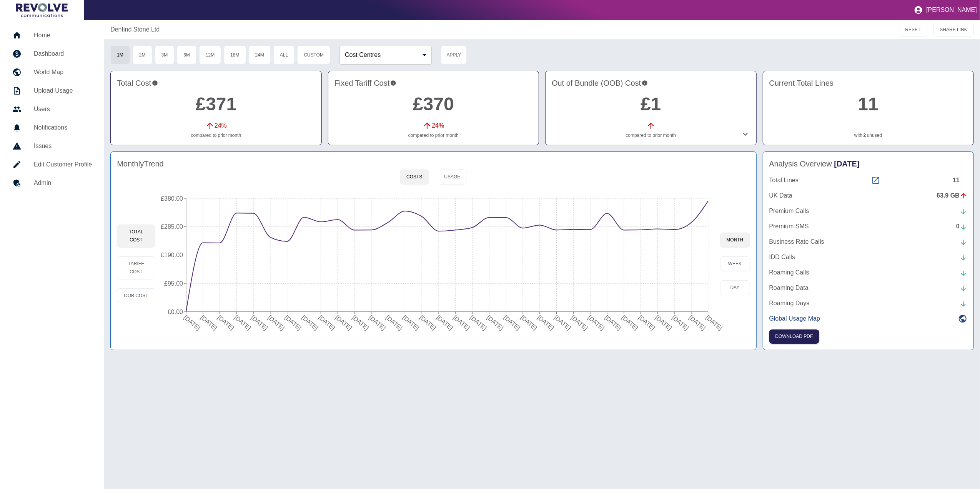  I want to click on a: £370, so click(434, 103).